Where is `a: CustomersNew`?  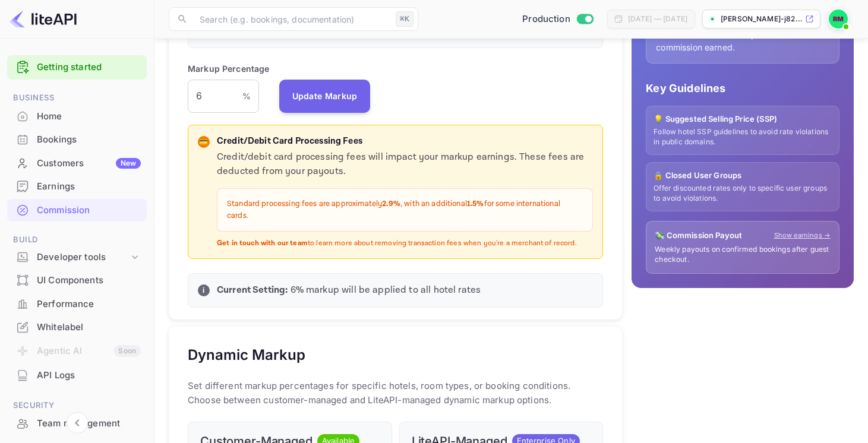 a: CustomersNew is located at coordinates (76, 163).